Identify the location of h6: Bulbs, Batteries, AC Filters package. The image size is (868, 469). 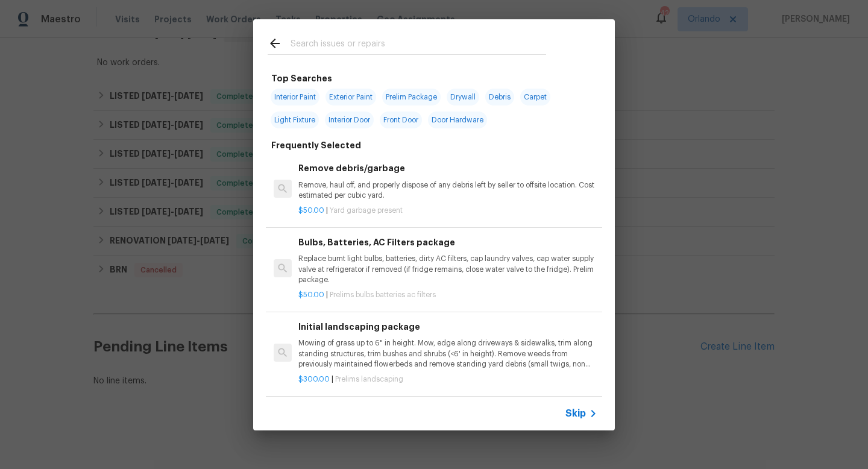
(448, 243).